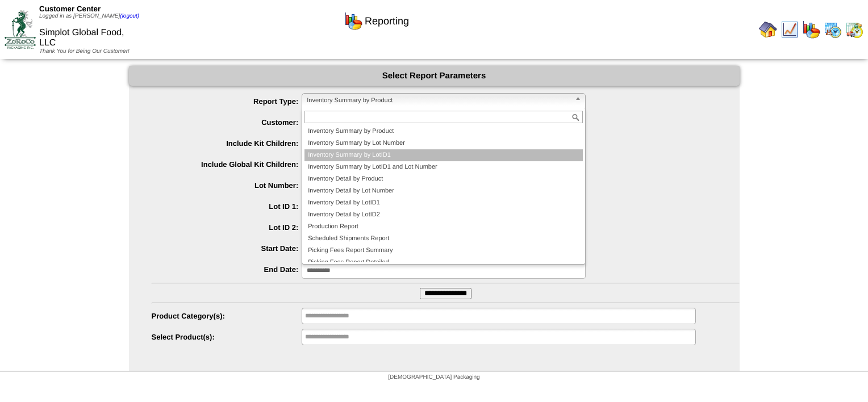  What do you see at coordinates (84, 51) in the screenshot?
I see `span: Thank You for Being Our Customer!` at bounding box center [84, 51].